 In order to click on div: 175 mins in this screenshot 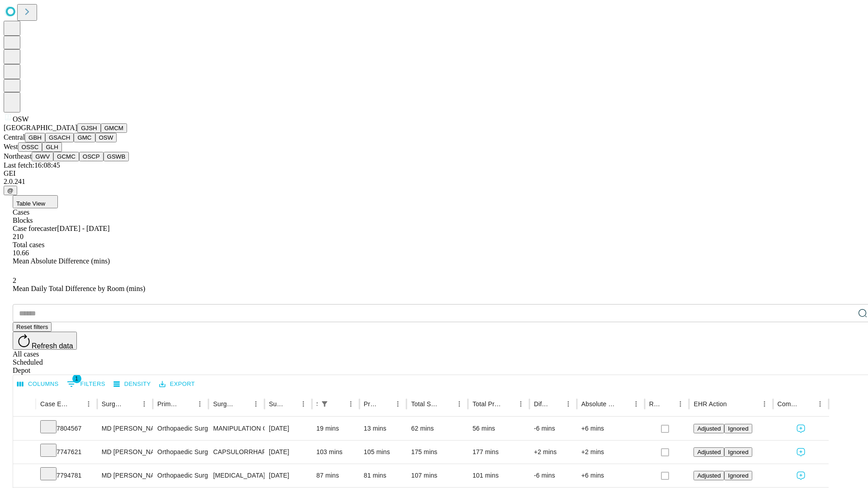, I will do `click(437, 451)`.